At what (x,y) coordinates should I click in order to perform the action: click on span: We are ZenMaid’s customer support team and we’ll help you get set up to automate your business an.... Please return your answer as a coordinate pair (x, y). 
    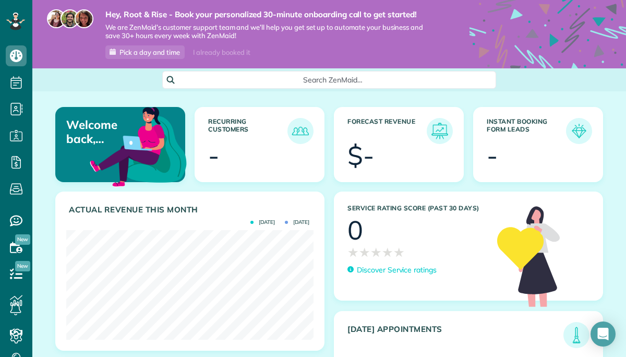
    Looking at the image, I should click on (272, 32).